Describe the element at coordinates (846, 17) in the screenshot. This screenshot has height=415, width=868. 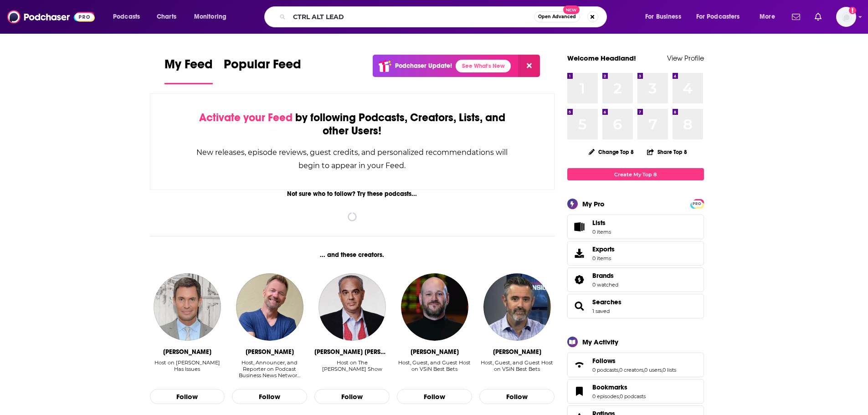
I see `span: Logged in as headlandconsultancy` at that location.